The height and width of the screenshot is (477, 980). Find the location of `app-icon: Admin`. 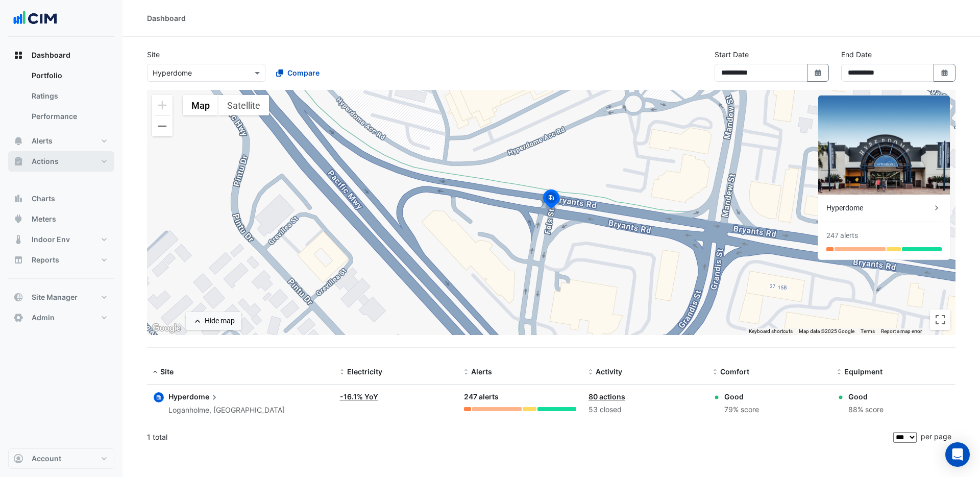

app-icon: Admin is located at coordinates (19, 318).